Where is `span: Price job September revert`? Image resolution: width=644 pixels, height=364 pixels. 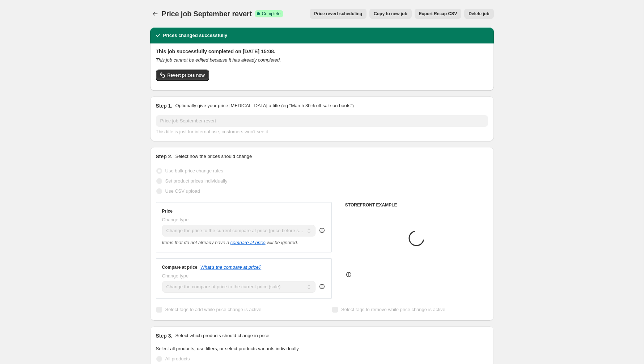 span: Price job September revert is located at coordinates (206, 14).